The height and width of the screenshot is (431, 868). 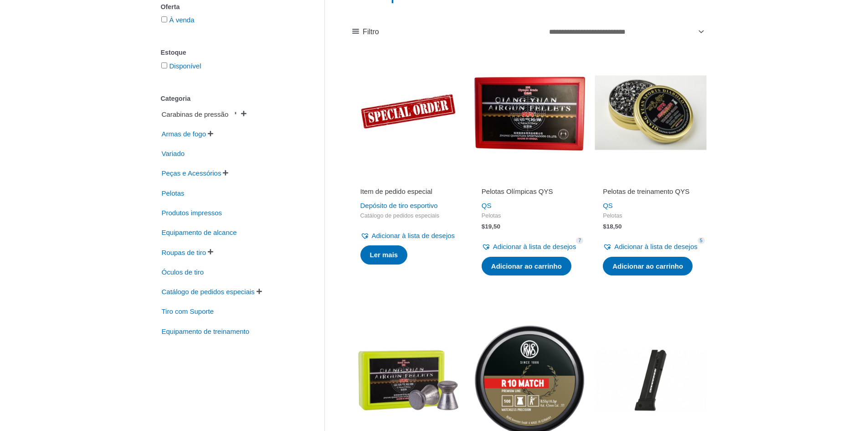 I want to click on a: Pelotas de treinamento QYS, so click(x=651, y=193).